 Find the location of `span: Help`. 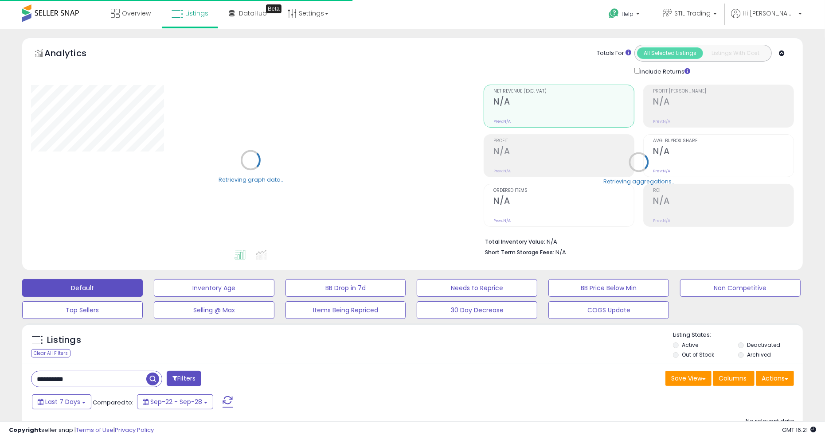

span: Help is located at coordinates (627, 14).